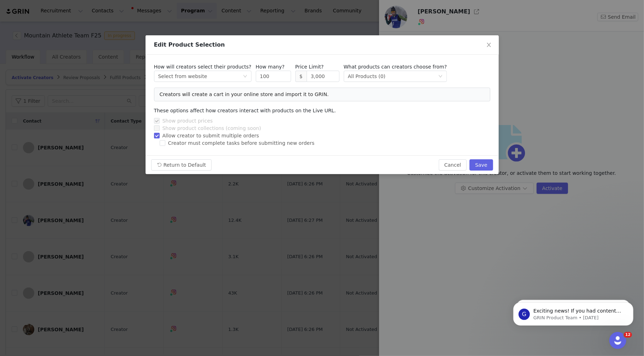  Describe the element at coordinates (203, 67) in the screenshot. I see `p: How will creators select their products?` at that location.